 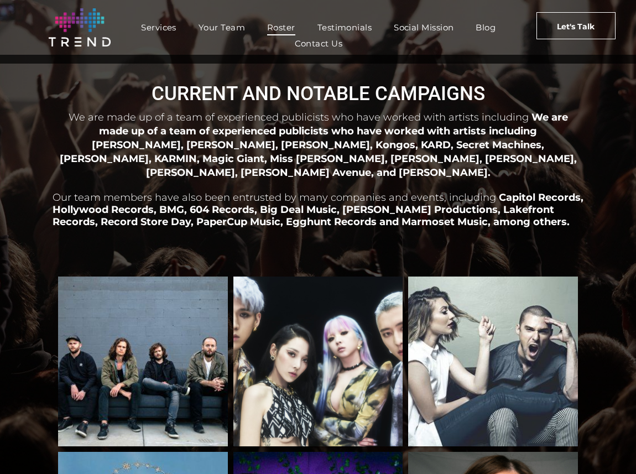 I want to click on a: Karmin, so click(x=493, y=361).